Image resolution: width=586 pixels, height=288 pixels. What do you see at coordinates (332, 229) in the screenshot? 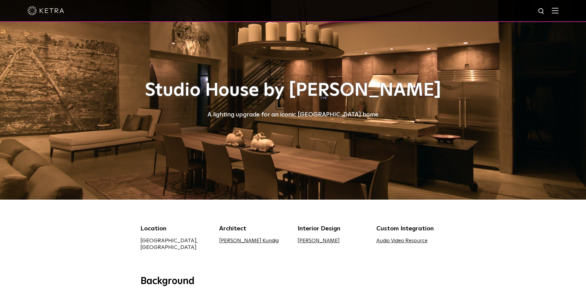
I see `div: Interior Design` at bounding box center [332, 229].